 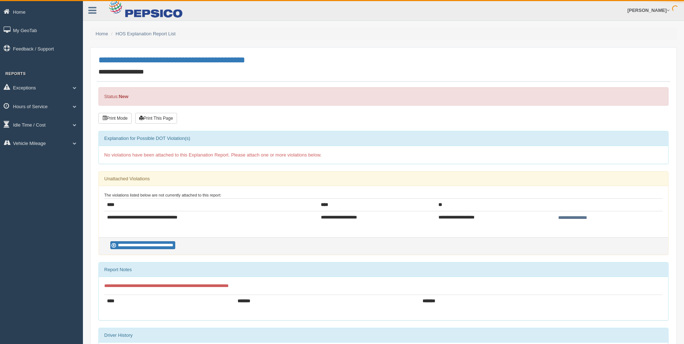 What do you see at coordinates (163, 195) in the screenshot?
I see `small: The violations listed below are not currently attached to this report:` at bounding box center [163, 195].